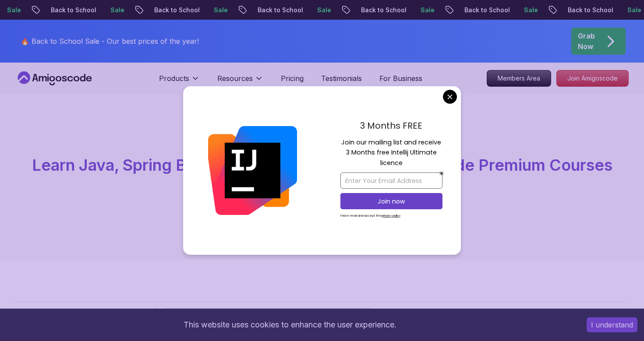 The image size is (644, 341). Describe the element at coordinates (322, 165) in the screenshot. I see `span: Learn Java, Spring Boot, DevOps & More with Amigoscode Premium Courses` at that location.